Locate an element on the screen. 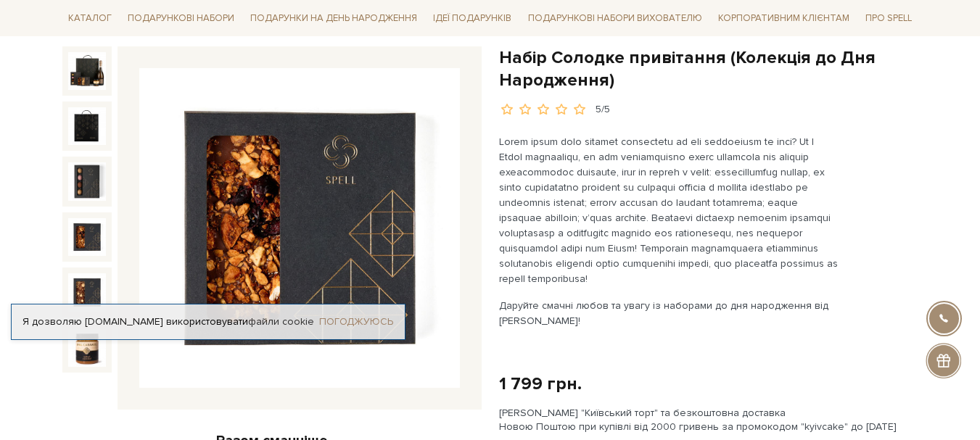  a: Подарункові набори is located at coordinates (181, 18).